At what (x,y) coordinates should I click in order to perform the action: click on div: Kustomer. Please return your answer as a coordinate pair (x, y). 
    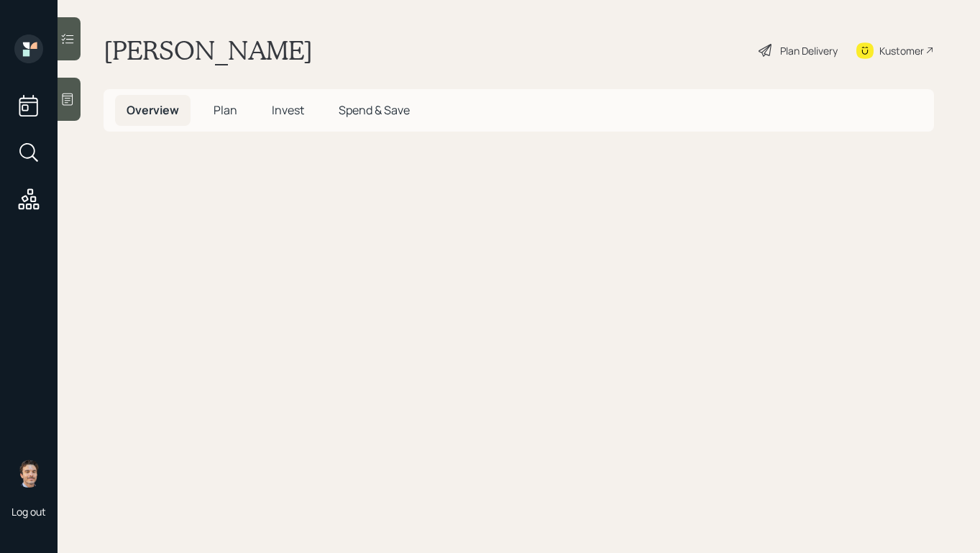
    Looking at the image, I should click on (902, 51).